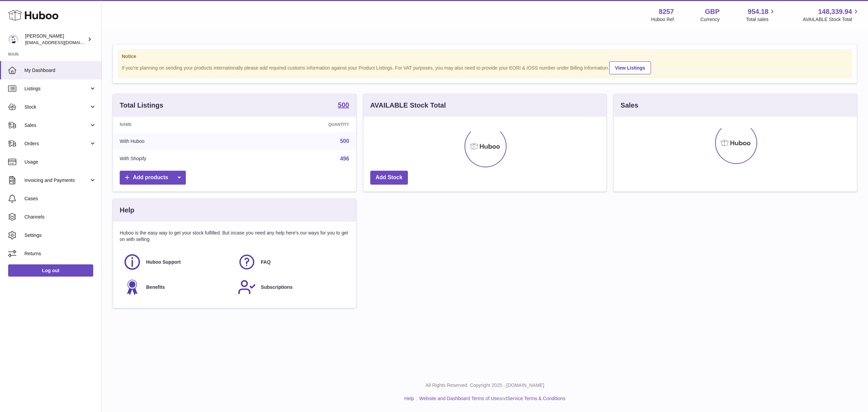 The width and height of the screenshot is (868, 412). Describe the element at coordinates (141, 105) in the screenshot. I see `h3: Total Listings` at that location.